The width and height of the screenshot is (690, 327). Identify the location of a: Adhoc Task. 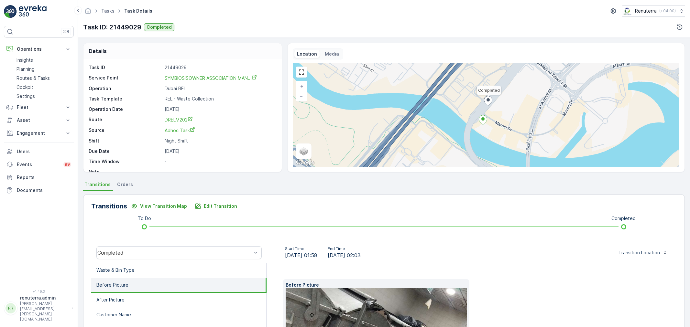
(220, 130).